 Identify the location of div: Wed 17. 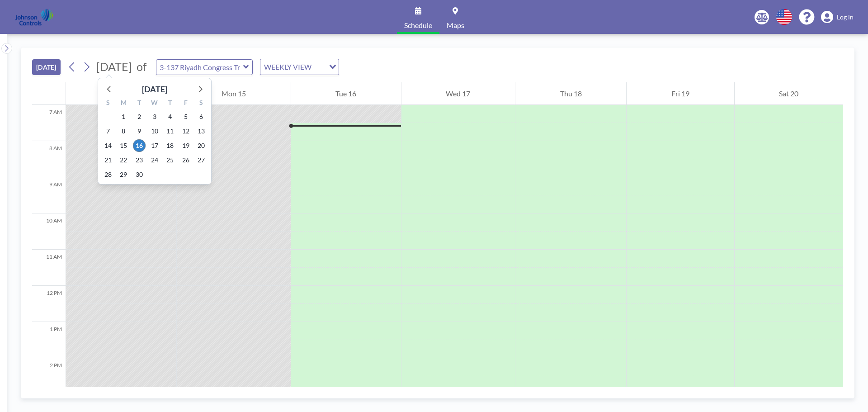
(458, 93).